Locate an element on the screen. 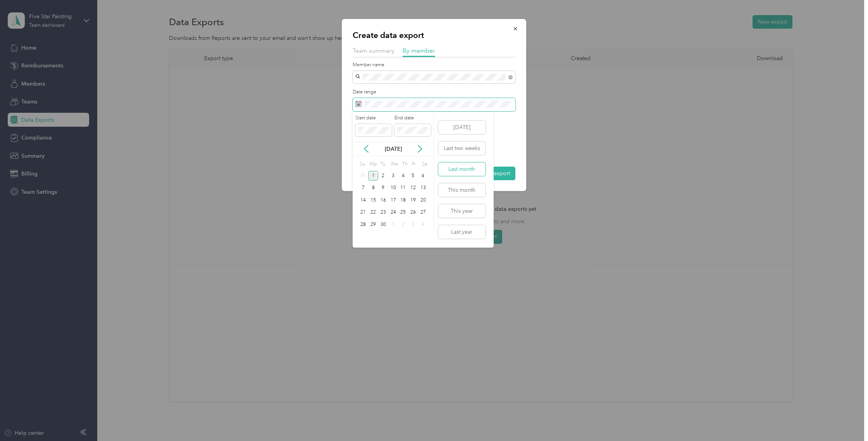 The width and height of the screenshot is (868, 441). div: Mo is located at coordinates (372, 164).